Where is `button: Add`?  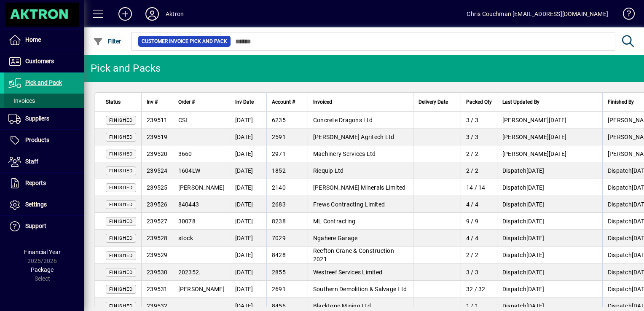 button: Add is located at coordinates (125, 14).